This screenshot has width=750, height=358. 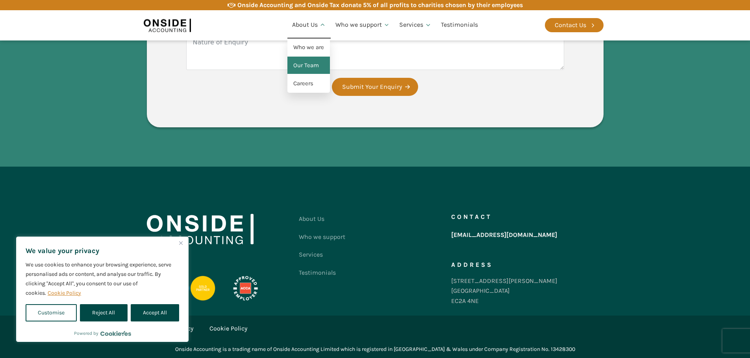 I want to click on a: Contact Us, so click(x=574, y=25).